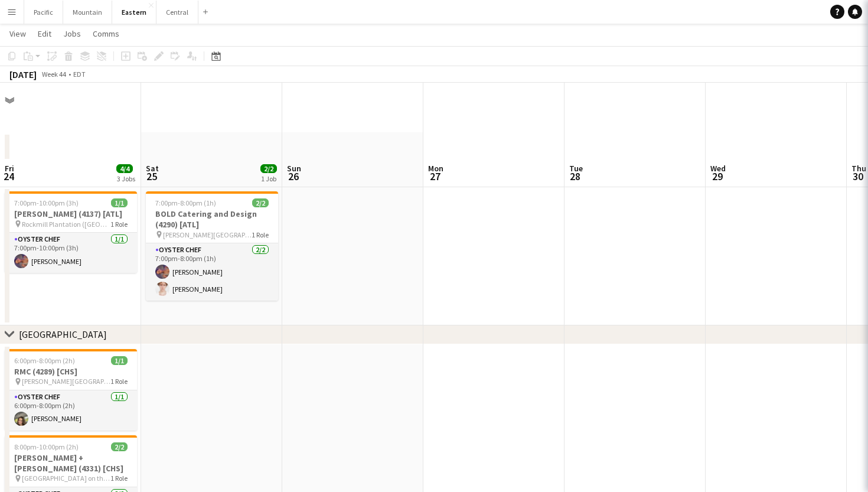  Describe the element at coordinates (126, 179) in the screenshot. I see `div: 3 Jobs` at that location.